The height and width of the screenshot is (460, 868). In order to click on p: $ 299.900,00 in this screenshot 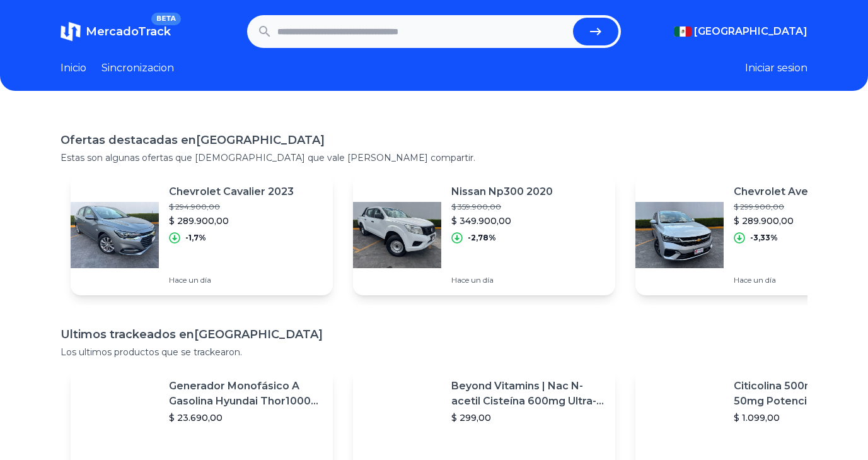, I will do `click(789, 207)`.